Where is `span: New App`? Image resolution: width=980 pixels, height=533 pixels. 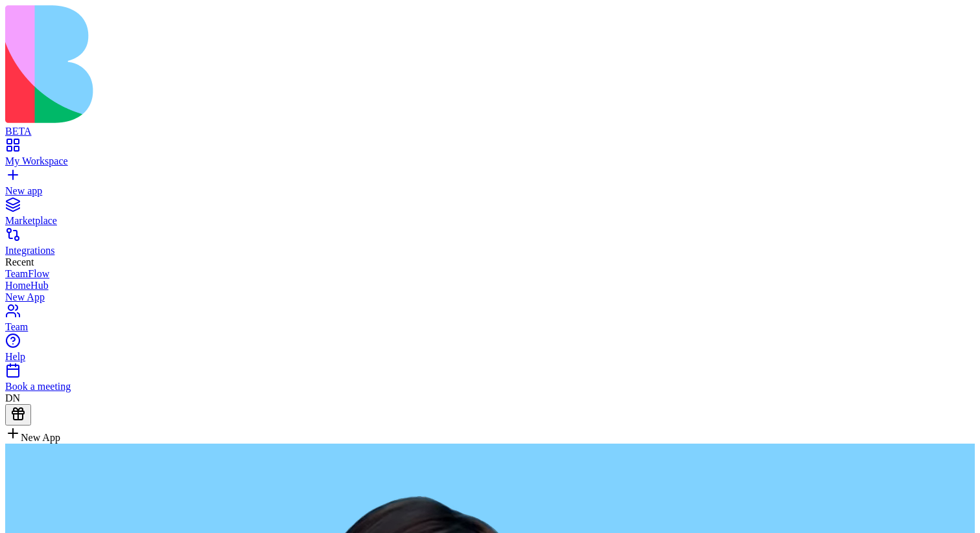
span: New App is located at coordinates (40, 438).